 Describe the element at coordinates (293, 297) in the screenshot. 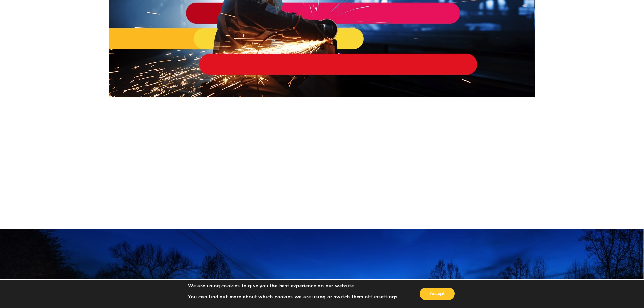

I see `p: You can find out more about which cookies we are using or switch them off in .` at that location.